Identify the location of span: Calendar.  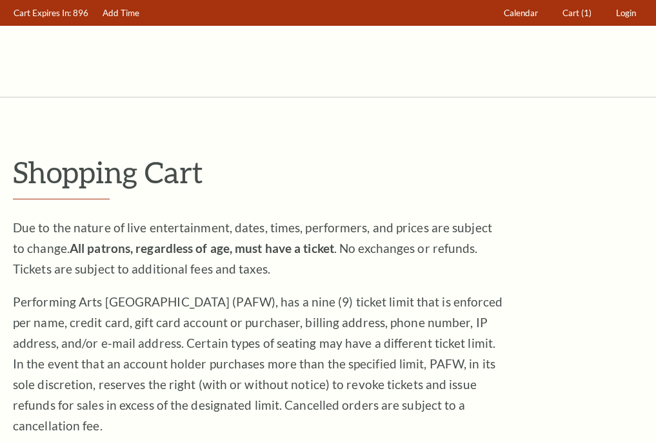
(520, 13).